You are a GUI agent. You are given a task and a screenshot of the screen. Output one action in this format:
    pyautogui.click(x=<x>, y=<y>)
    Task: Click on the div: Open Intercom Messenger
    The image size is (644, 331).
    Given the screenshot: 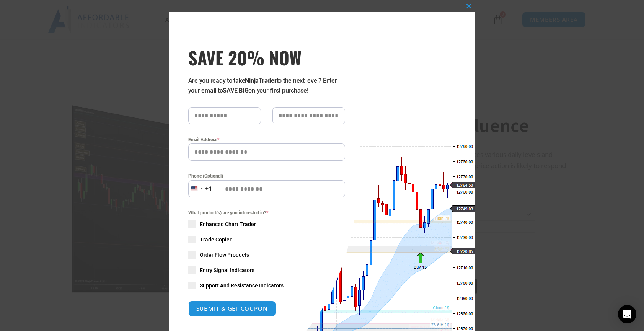 What is the action you would take?
    pyautogui.click(x=627, y=314)
    